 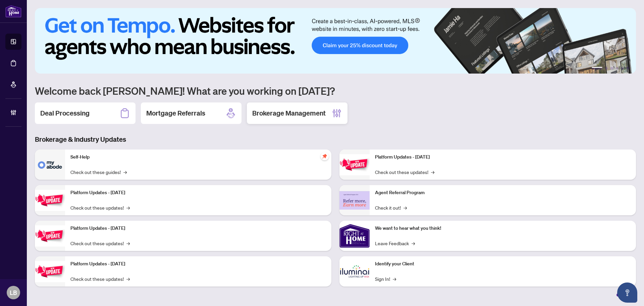 What do you see at coordinates (355, 165) in the screenshot?
I see `img: Platform Updates - June 23, 2025` at bounding box center [355, 165].